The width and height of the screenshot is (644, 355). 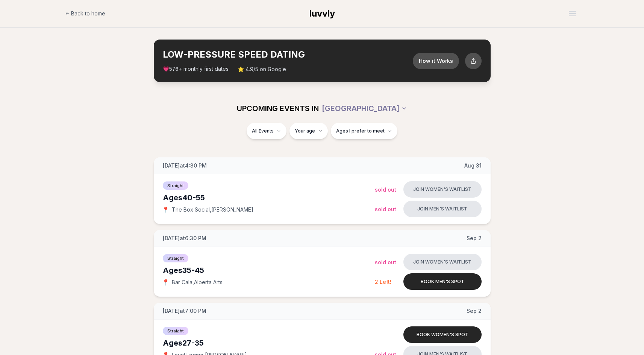 What do you see at coordinates (269, 343) in the screenshot?
I see `div: Ages 27-35` at bounding box center [269, 343].